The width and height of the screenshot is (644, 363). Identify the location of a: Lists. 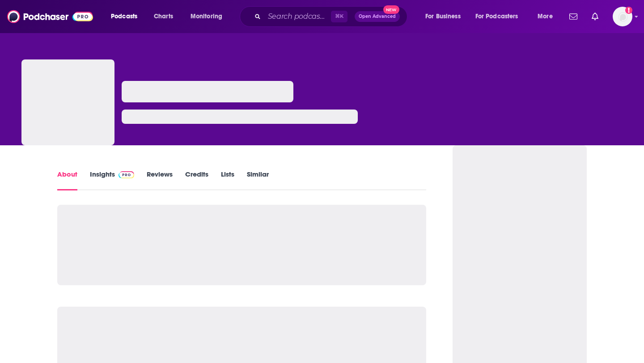
(228, 180).